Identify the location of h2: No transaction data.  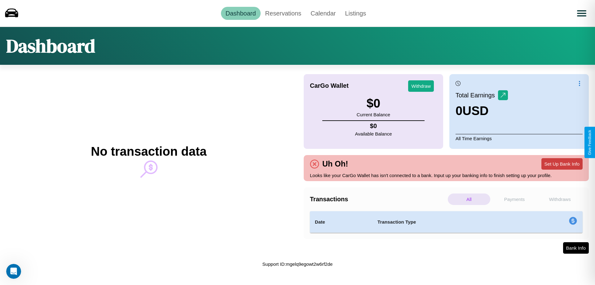
(148, 151).